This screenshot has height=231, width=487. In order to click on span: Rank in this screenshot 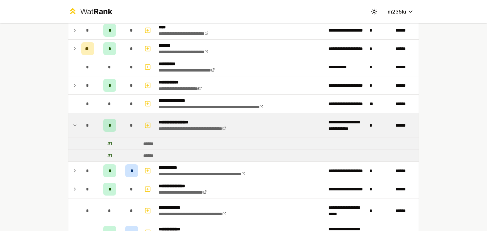, I will do `click(103, 11)`.